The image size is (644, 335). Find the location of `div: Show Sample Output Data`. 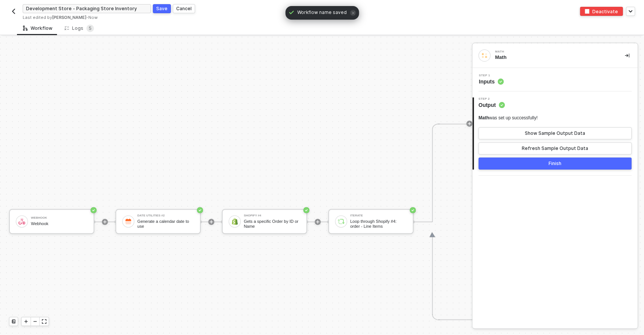

div: Show Sample Output Data is located at coordinates (555, 133).